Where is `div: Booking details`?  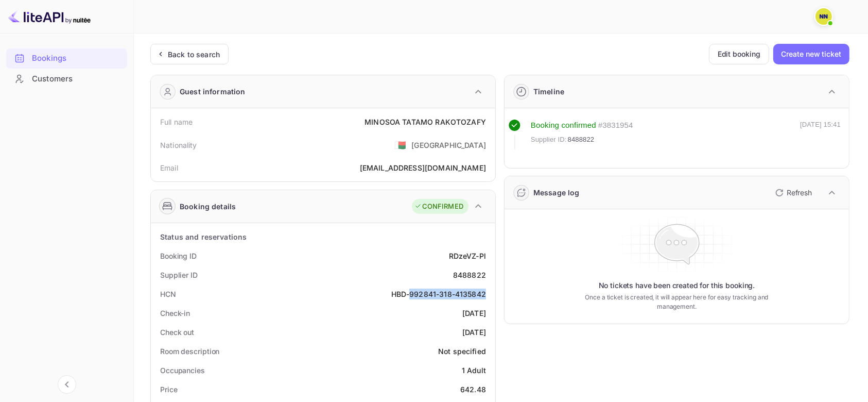
div: Booking details is located at coordinates (207, 206).